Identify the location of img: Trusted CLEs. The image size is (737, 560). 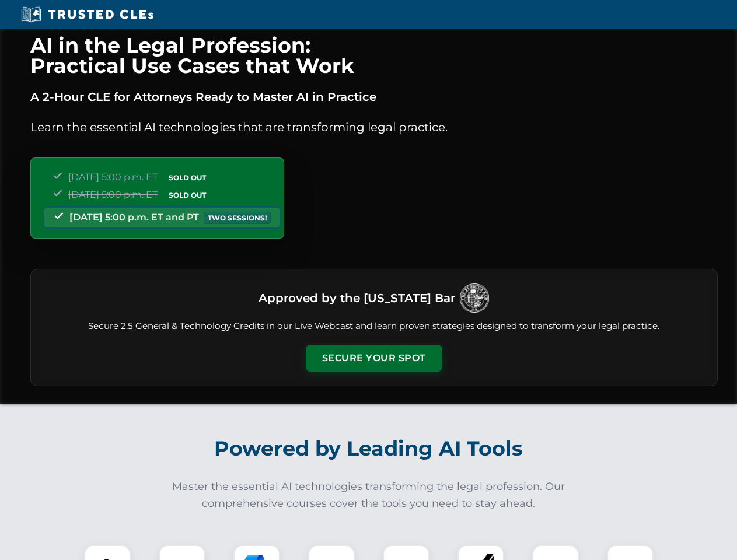
(87, 15).